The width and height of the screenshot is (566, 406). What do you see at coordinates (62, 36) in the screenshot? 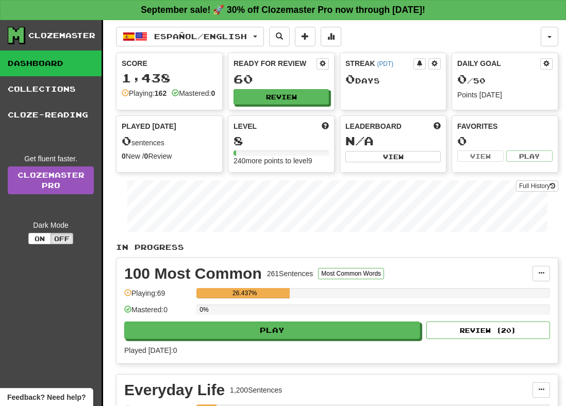
I see `div: Clozemaster` at bounding box center [62, 36].